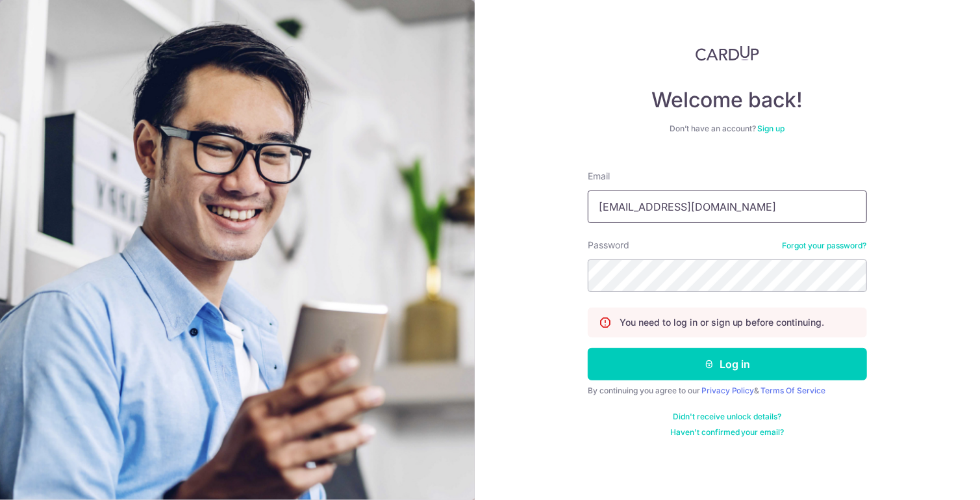  Describe the element at coordinates (727, 391) in the screenshot. I see `div: By continuing you agree to our &` at that location.